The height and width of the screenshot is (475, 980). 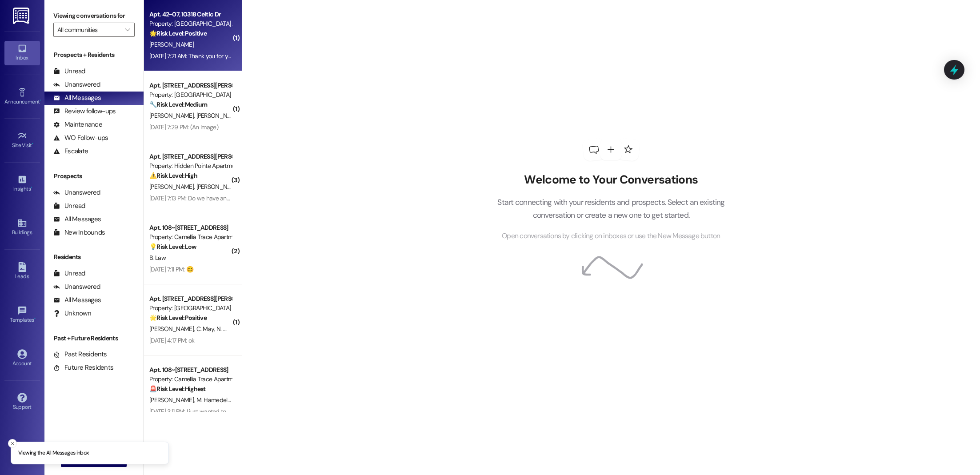 I want to click on div: Property: Hidden Pointe Apartments, so click(x=190, y=166).